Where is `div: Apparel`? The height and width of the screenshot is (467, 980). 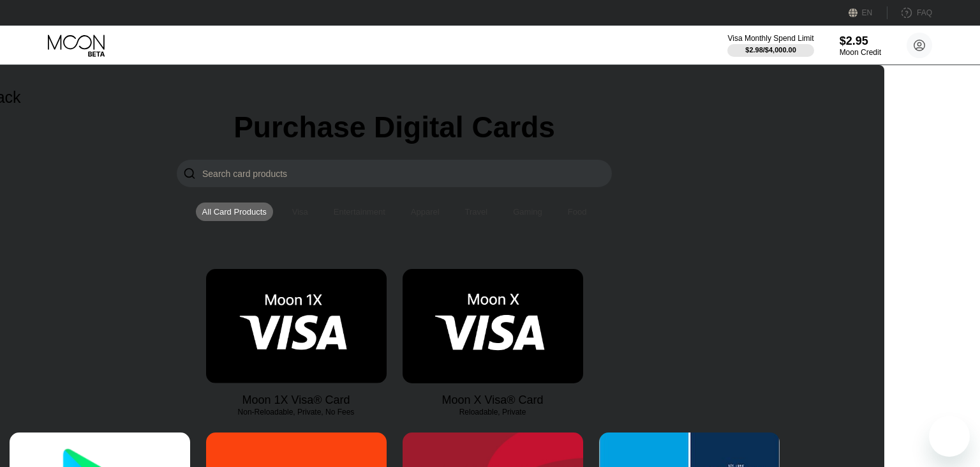
div: Apparel is located at coordinates (425, 212).